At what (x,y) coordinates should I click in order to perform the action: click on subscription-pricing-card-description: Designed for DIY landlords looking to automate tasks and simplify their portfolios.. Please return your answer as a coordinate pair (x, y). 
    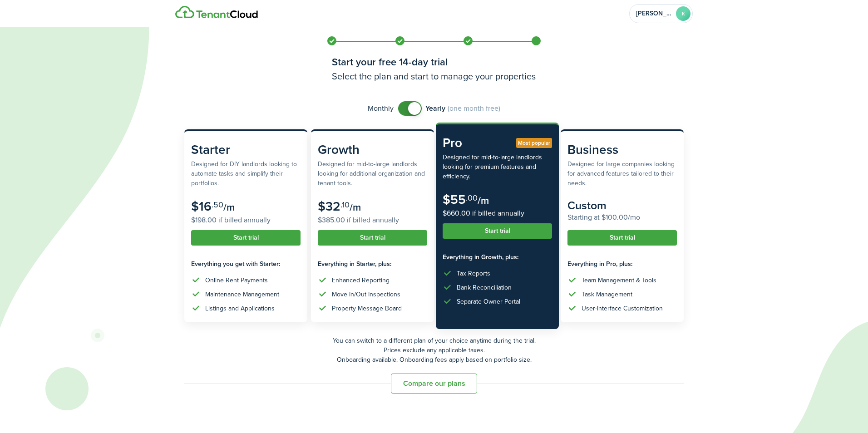
    Looking at the image, I should click on (246, 174).